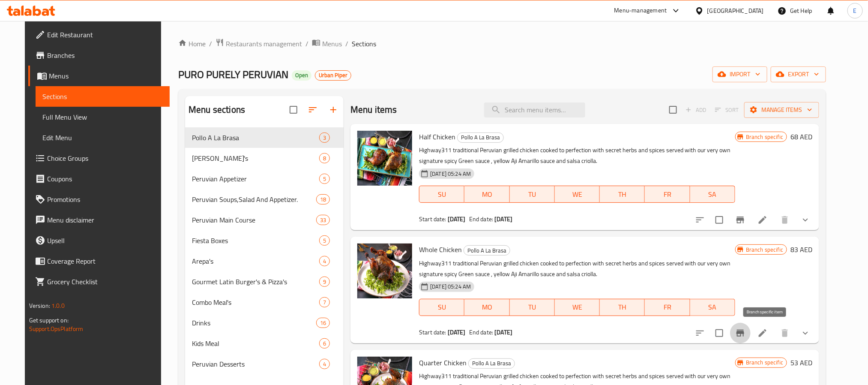  What do you see at coordinates (798, 74) in the screenshot?
I see `button: export` at bounding box center [798, 74].